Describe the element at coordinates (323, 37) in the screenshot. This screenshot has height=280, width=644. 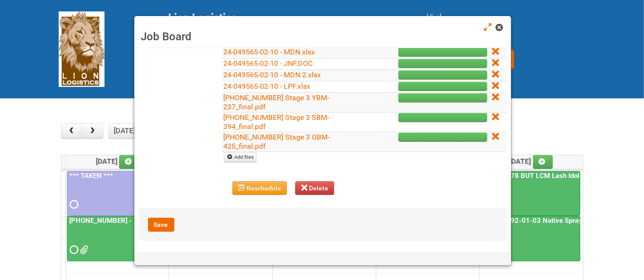
I see `h3: Job Board` at that location.